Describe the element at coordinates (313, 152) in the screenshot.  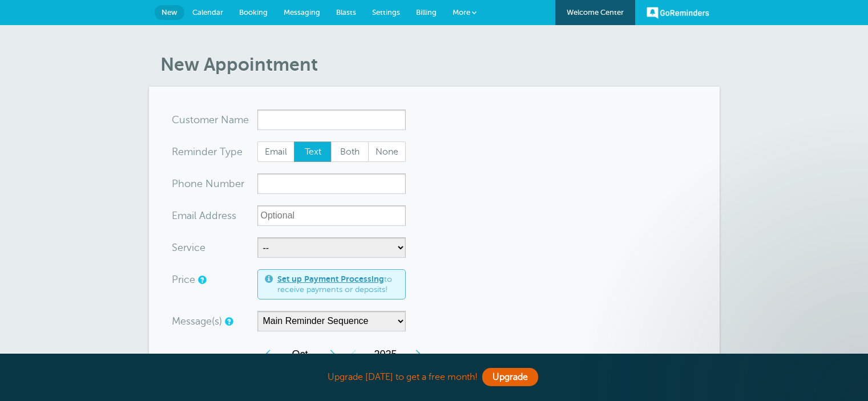
I see `label: Text` at that location.